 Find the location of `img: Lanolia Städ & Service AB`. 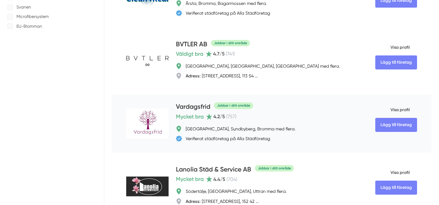

img: Lanolia Städ & Service AB is located at coordinates (147, 187).